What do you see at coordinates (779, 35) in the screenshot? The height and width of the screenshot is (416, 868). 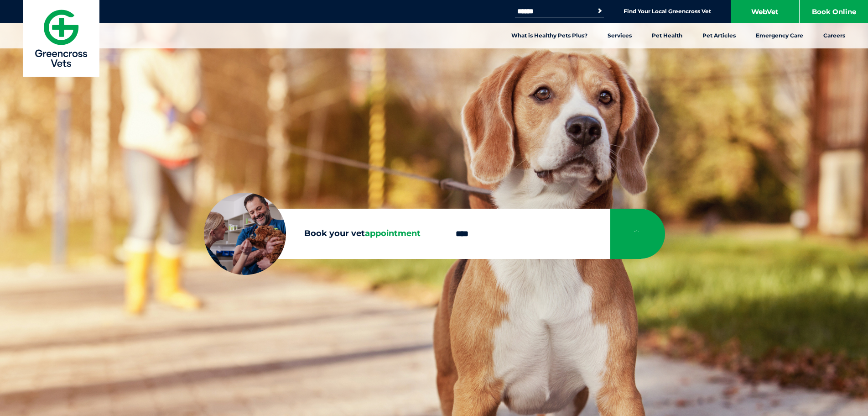 I see `a: Emergency Care` at bounding box center [779, 35].